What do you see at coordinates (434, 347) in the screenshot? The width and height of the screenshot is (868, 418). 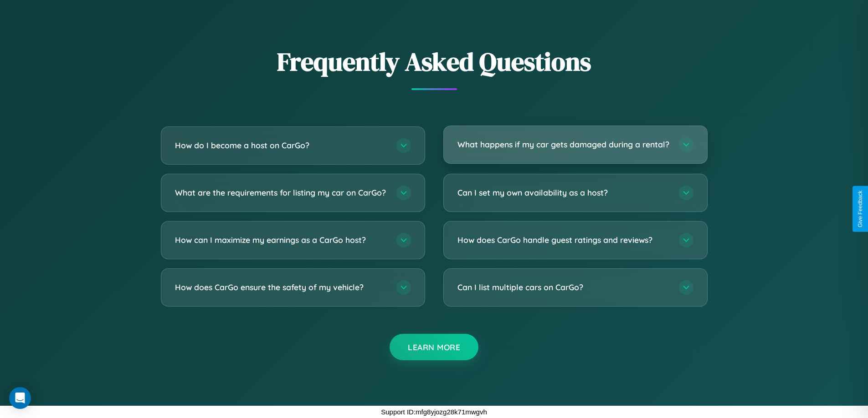 I see `button: Learn More` at bounding box center [434, 347].